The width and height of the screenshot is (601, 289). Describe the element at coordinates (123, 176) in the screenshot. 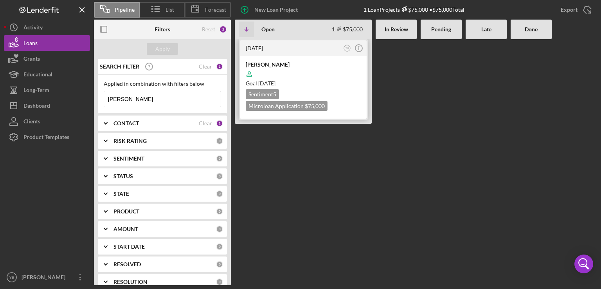

I see `b: STATUS` at that location.